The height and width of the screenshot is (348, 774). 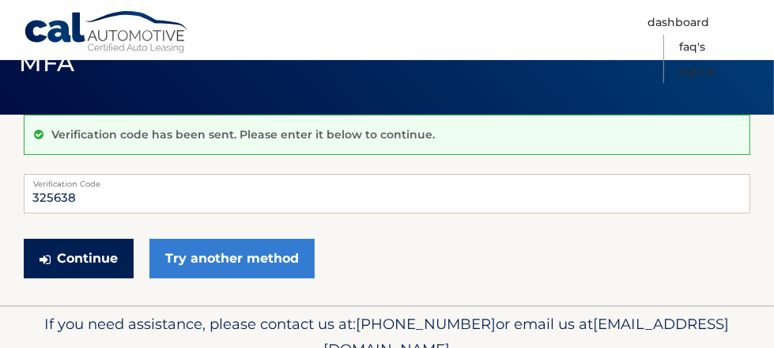 I want to click on a: Cal Automotive, so click(x=107, y=33).